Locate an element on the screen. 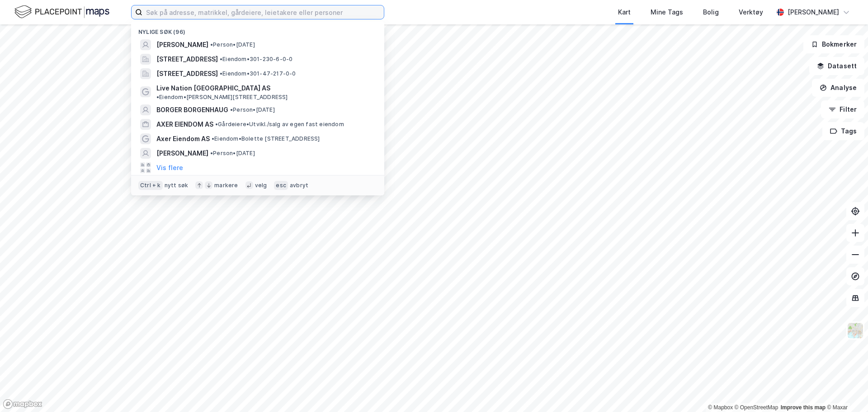 The width and height of the screenshot is (868, 412). button: Tags is located at coordinates (843, 131).